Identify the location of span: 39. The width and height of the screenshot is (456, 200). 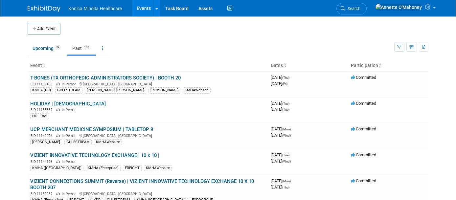
(57, 47).